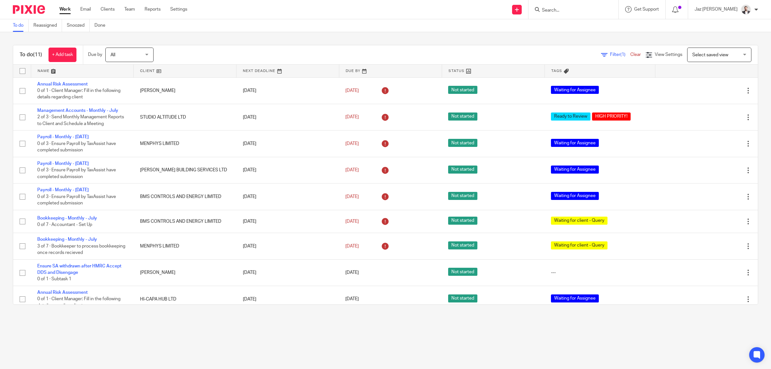 The width and height of the screenshot is (771, 369). I want to click on a: Management Accounts - Monthly - July, so click(78, 111).